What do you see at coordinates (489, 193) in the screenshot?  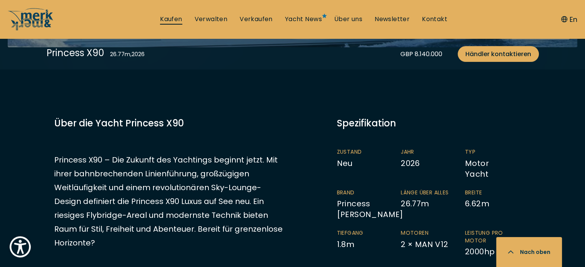 I see `span: Breite` at bounding box center [489, 193].